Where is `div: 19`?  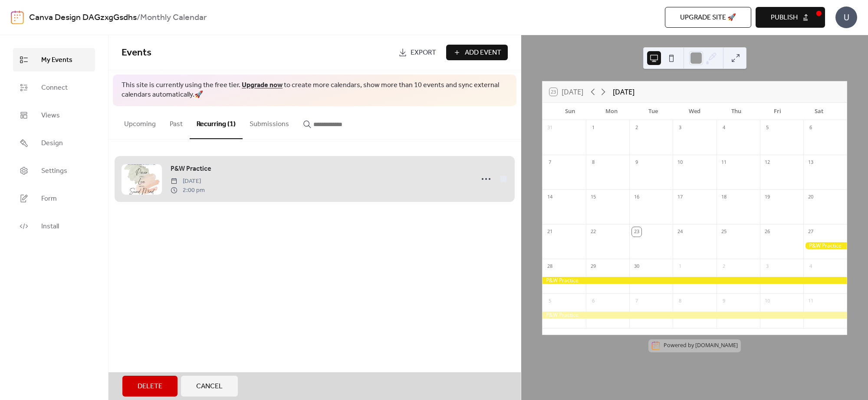
div: 19 is located at coordinates (767, 197).